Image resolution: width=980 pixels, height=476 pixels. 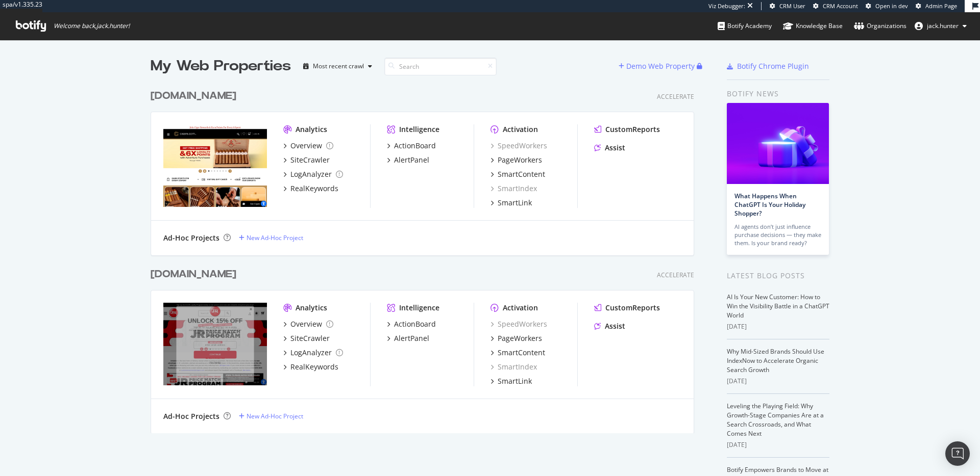 I want to click on a: Organizations, so click(x=879, y=26).